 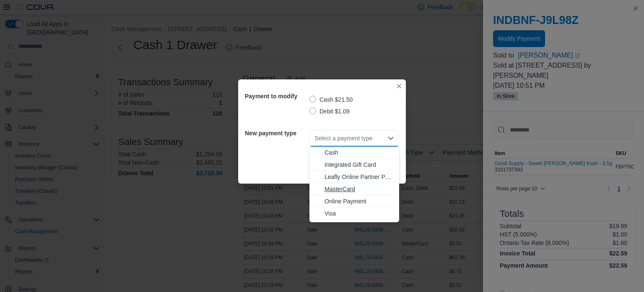 What do you see at coordinates (359, 152) in the screenshot?
I see `span: Cash` at bounding box center [359, 152].